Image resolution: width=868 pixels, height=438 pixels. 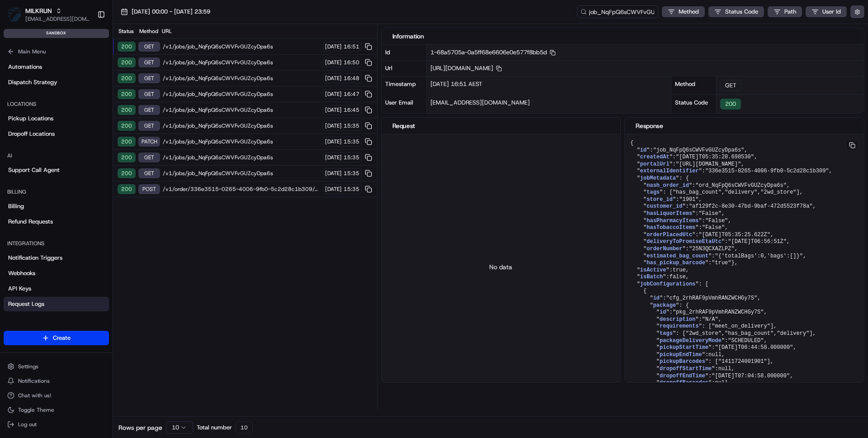 What do you see at coordinates (126, 31) in the screenshot?
I see `div: Status` at bounding box center [126, 31].